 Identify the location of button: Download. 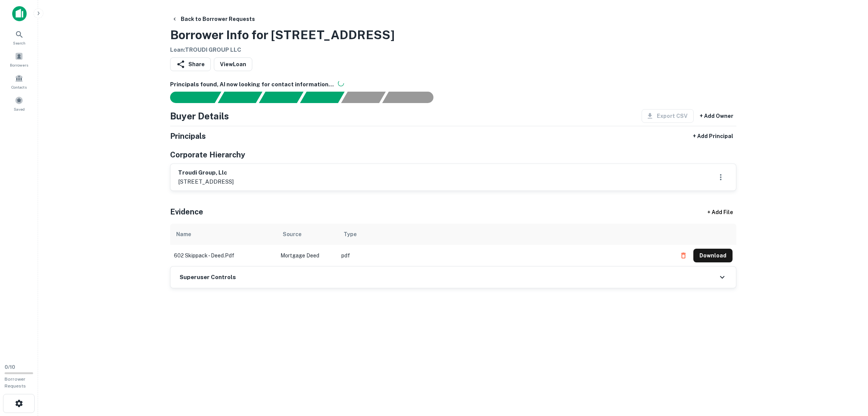
(713, 256).